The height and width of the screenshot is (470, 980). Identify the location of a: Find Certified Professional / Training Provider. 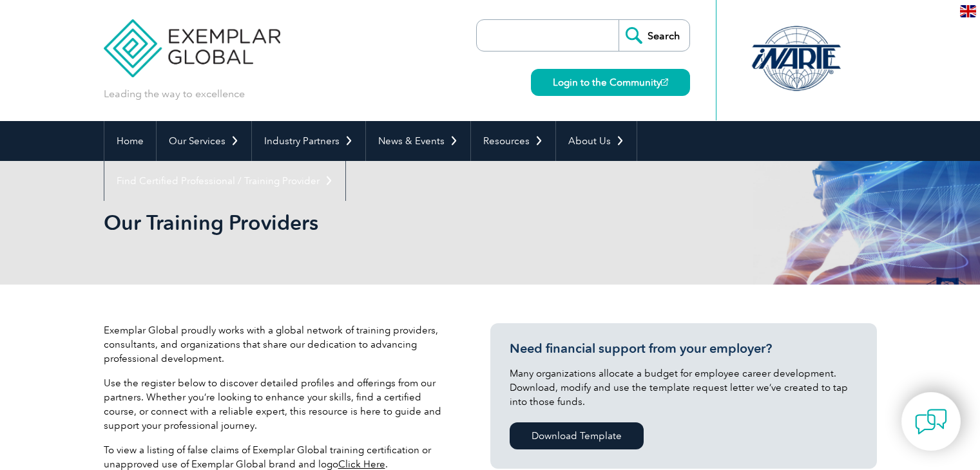
(225, 181).